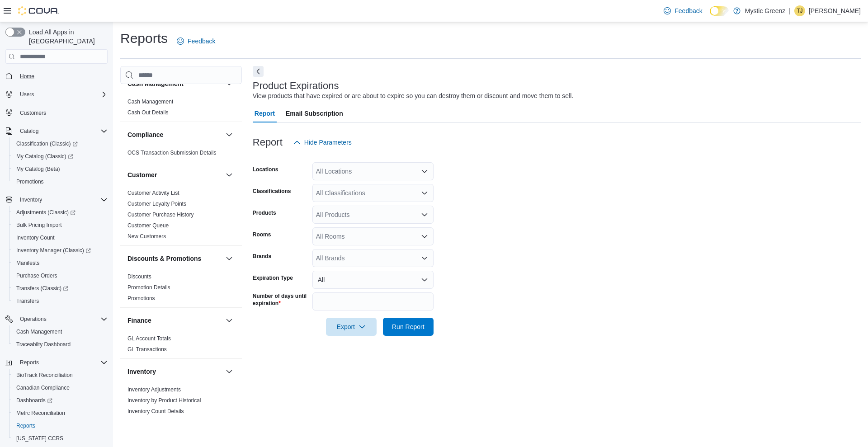  Describe the element at coordinates (60, 301) in the screenshot. I see `button: Transfers` at that location.